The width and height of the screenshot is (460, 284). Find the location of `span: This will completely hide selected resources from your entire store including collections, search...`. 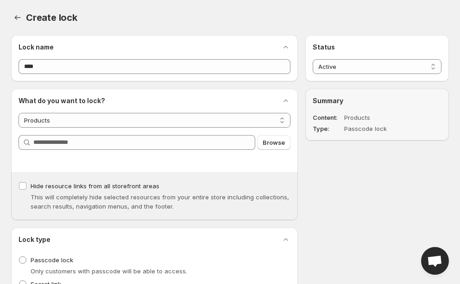

span: This will completely hide selected resources from your entire store including collections, search... is located at coordinates (160, 202).